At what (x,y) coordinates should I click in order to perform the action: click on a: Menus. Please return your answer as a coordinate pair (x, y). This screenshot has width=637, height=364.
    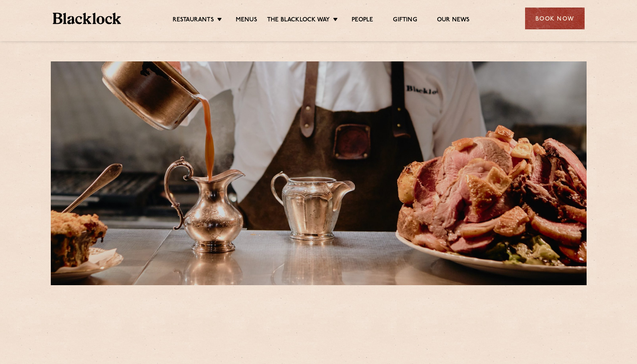
    Looking at the image, I should click on (247, 21).